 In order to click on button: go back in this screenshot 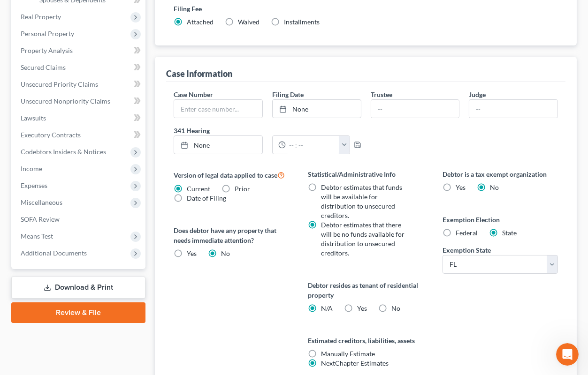, I will do `click(15, 12)`.